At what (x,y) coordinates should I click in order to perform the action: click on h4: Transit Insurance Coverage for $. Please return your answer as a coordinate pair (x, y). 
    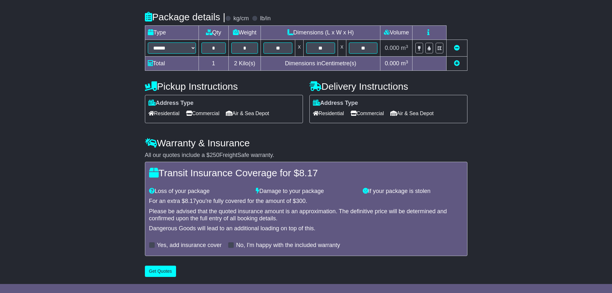
    Looking at the image, I should click on (306, 172).